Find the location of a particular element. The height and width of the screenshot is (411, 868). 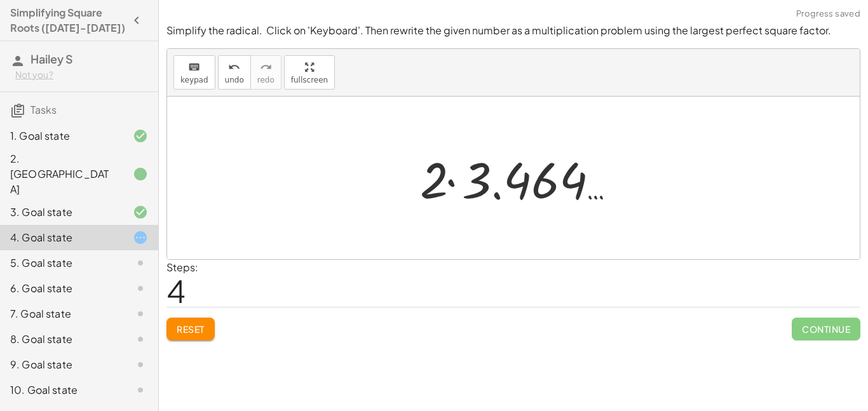

div: 3. Goal state is located at coordinates (61, 212).